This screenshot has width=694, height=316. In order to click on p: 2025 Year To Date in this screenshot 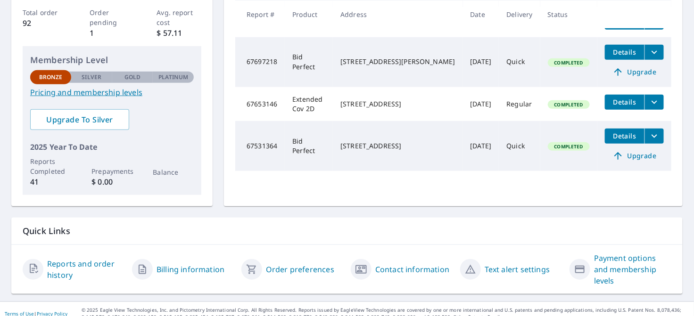, I will do `click(112, 147)`.